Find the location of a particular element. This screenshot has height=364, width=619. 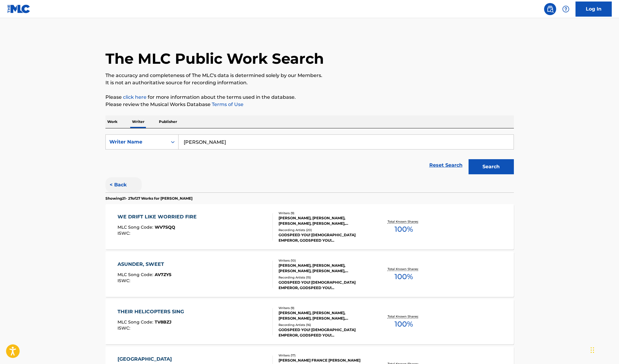

a: Public Search is located at coordinates (551, 9).